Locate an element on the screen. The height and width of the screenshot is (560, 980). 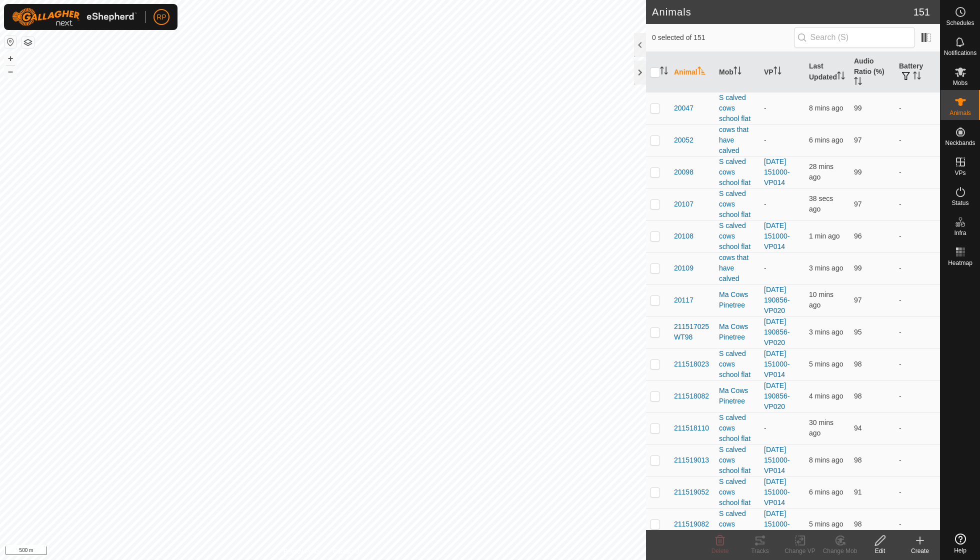
div: Edit is located at coordinates (880, 551).